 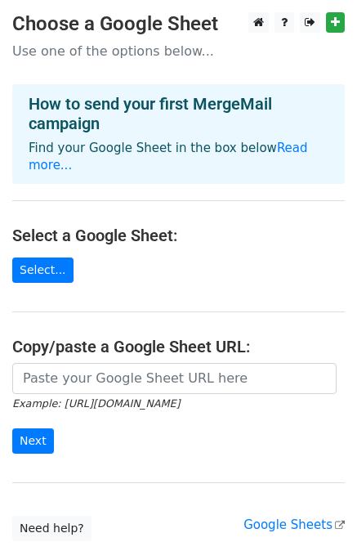 What do you see at coordinates (178, 346) in the screenshot?
I see `h4: Copy/paste a Google Sheet URL:` at bounding box center [178, 346].